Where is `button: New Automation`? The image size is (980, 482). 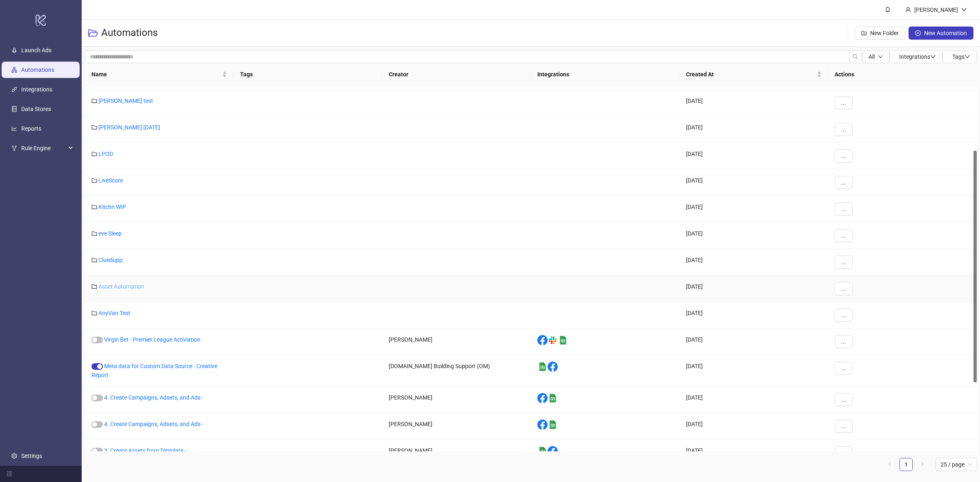 button: New Automation is located at coordinates (941, 33).